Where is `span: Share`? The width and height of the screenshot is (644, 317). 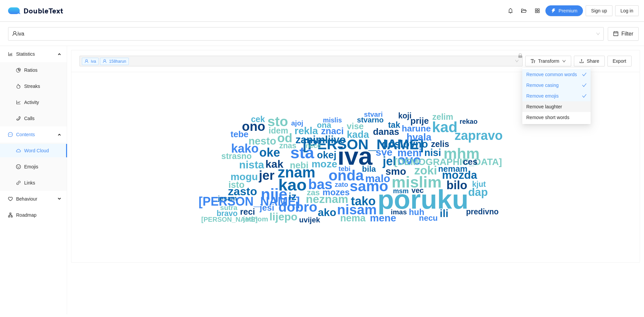
span: Share is located at coordinates (593, 61).